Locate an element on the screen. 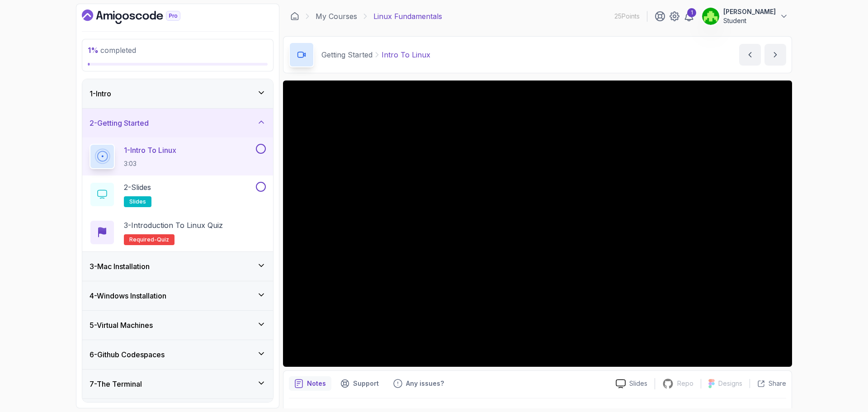 The width and height of the screenshot is (868, 412). span: completed is located at coordinates (111, 50).